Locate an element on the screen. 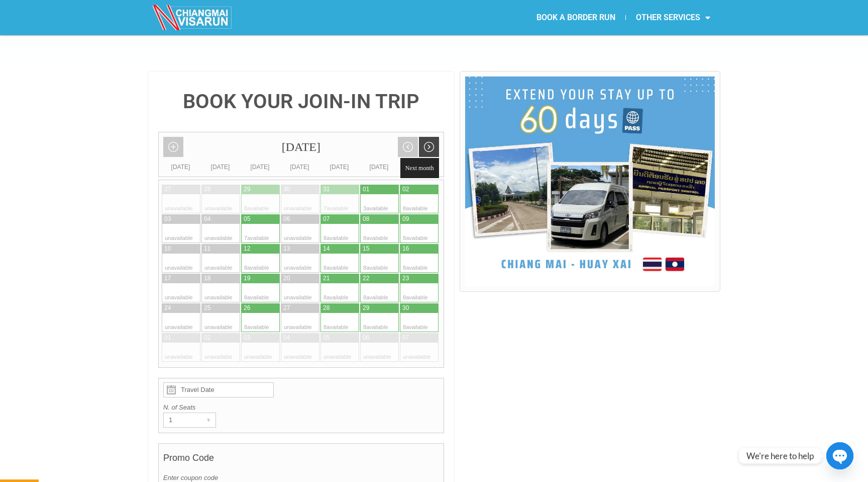  div: 08 is located at coordinates (365, 219).